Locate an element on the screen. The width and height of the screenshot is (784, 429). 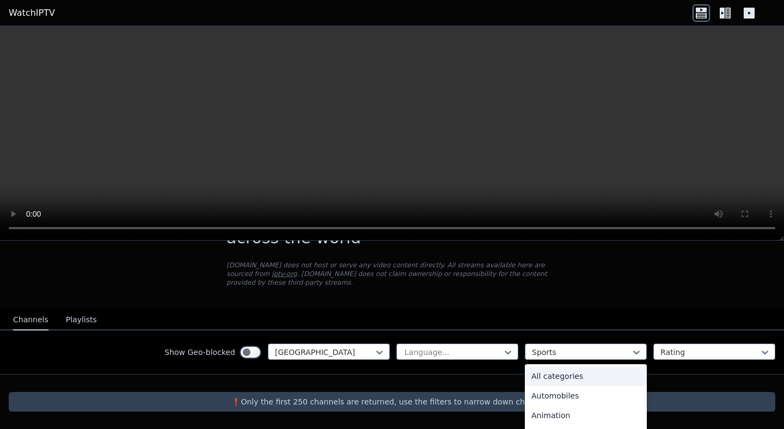
div: Animation is located at coordinates (585, 415).